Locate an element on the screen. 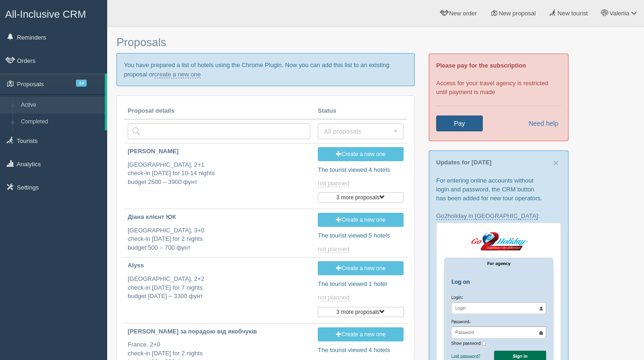  b: Please pay for the subscription is located at coordinates (481, 65).